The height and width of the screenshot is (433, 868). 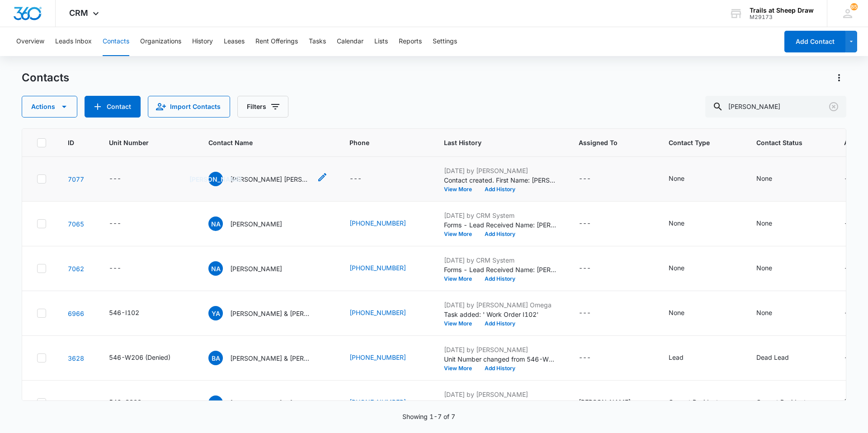 I want to click on div: 546-S302, so click(x=126, y=402).